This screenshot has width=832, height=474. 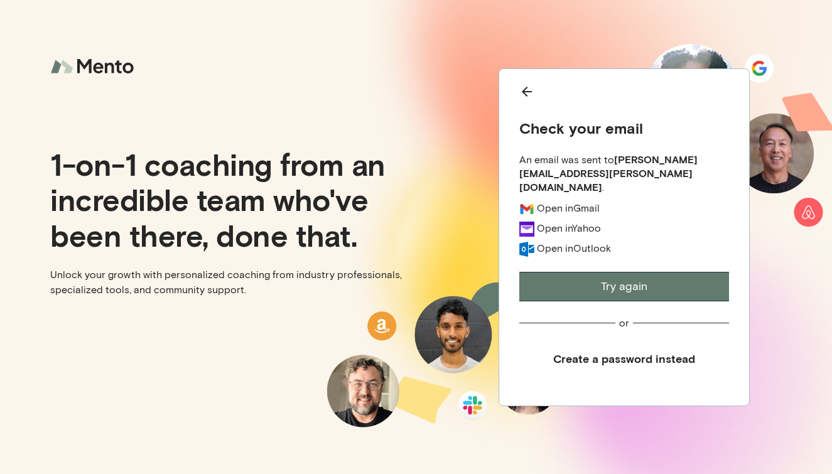 What do you see at coordinates (568, 208) in the screenshot?
I see `div: Open in Gmail` at bounding box center [568, 208].